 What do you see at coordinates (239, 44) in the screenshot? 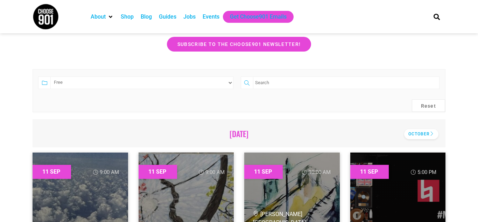
I see `a: Subscribe to the Choose901 newsletter!` at bounding box center [239, 44].